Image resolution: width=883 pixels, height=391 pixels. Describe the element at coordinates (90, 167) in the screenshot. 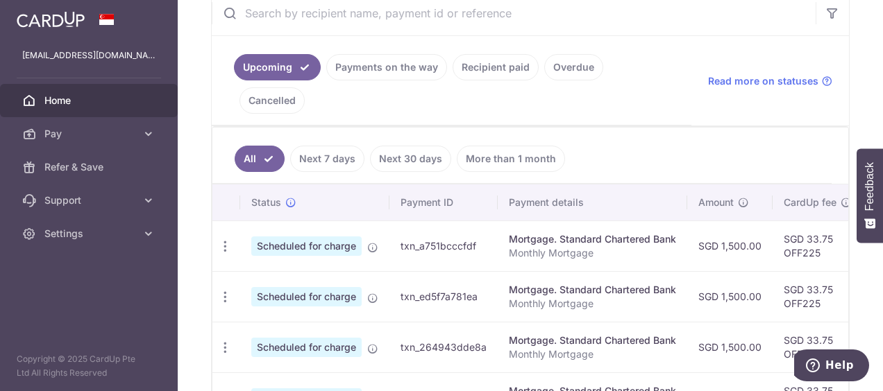

I see `span: Refer & Save` at that location.